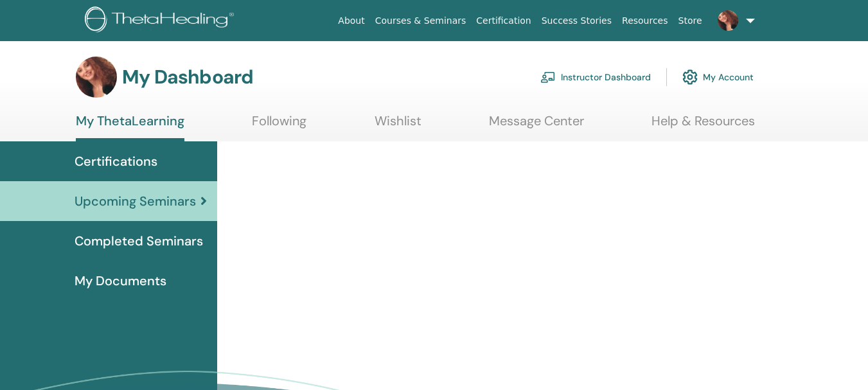  What do you see at coordinates (421, 20) in the screenshot?
I see `a: Courses & Seminars` at bounding box center [421, 20].